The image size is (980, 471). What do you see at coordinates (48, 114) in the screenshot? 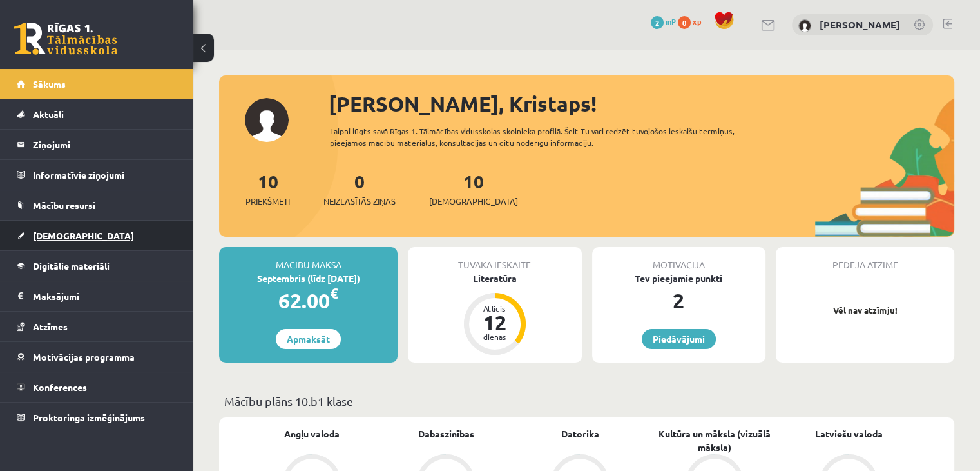
I see `span: Aktuāli` at bounding box center [48, 114].